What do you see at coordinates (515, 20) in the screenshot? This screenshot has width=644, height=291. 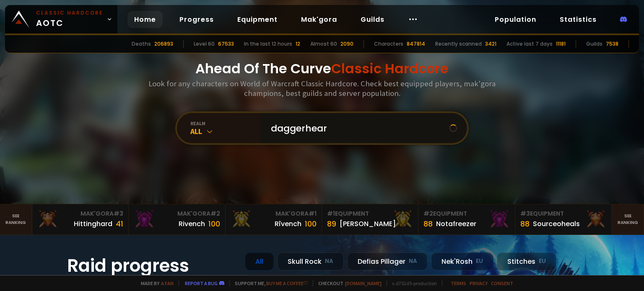 I see `a: Population` at bounding box center [515, 20].